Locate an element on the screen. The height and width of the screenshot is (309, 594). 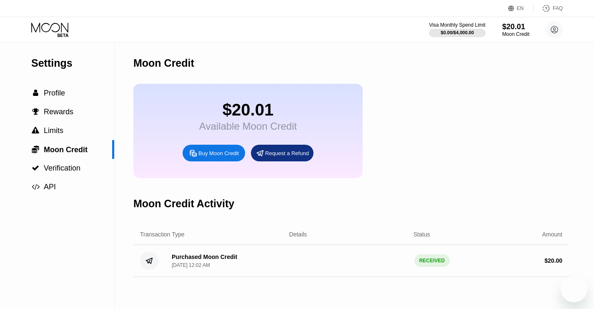
div: $0.00 / $4,000.00 is located at coordinates (458, 33).